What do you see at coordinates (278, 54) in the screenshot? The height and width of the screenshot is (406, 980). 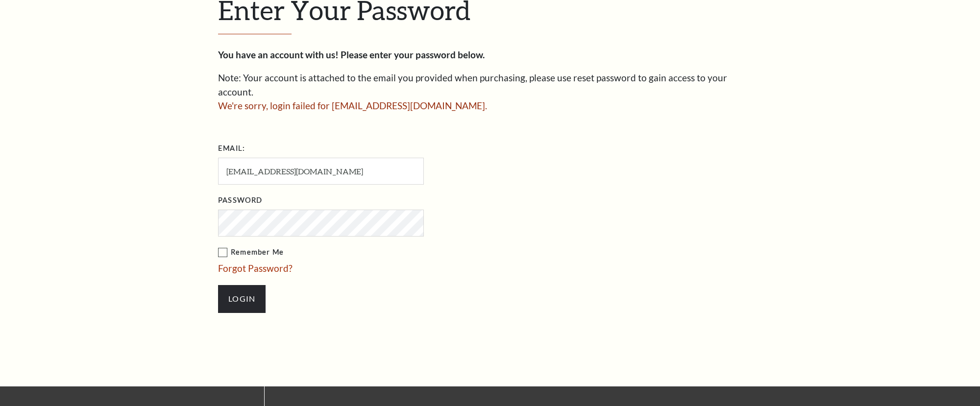 I see `strong: You have an account with us!` at bounding box center [278, 54].